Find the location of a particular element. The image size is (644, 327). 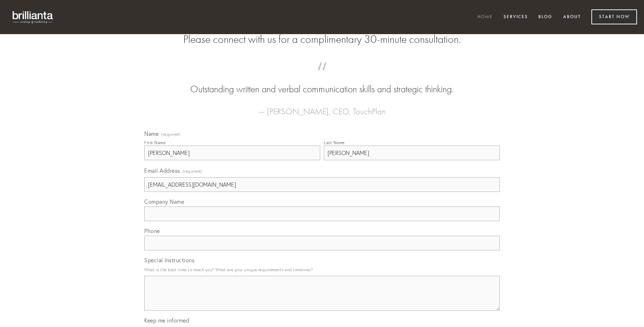

span: Keep me informed is located at coordinates (167, 320).